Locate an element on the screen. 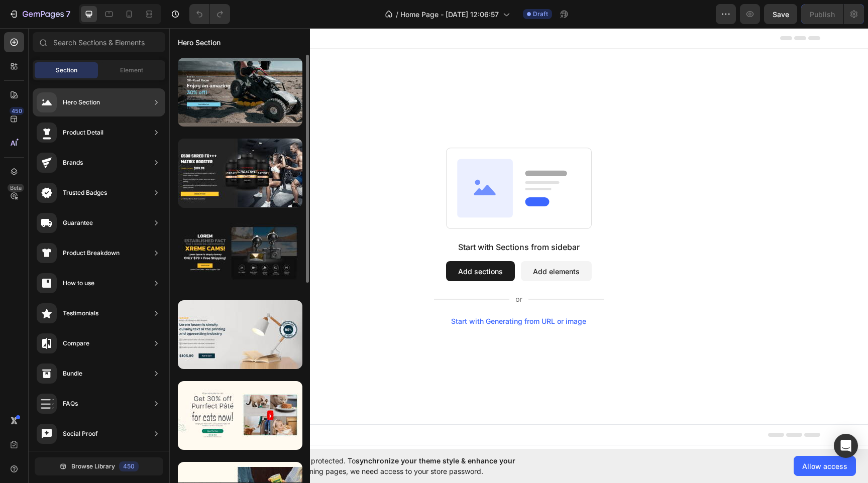 The width and height of the screenshot is (868, 483). div: Testimonials is located at coordinates (80, 313).